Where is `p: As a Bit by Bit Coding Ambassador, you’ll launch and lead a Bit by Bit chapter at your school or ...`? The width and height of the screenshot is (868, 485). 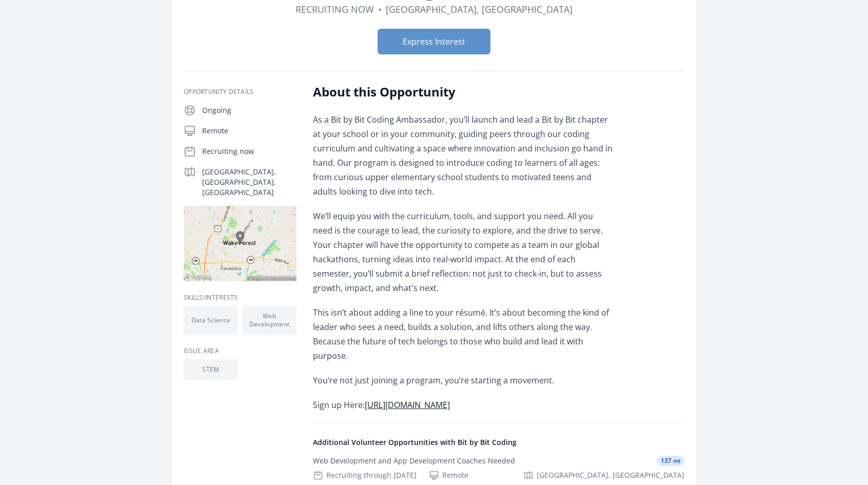 p: As a Bit by Bit Coding Ambassador, you’ll launch and lead a Bit by Bit chapter at your school or ... is located at coordinates (463, 156).